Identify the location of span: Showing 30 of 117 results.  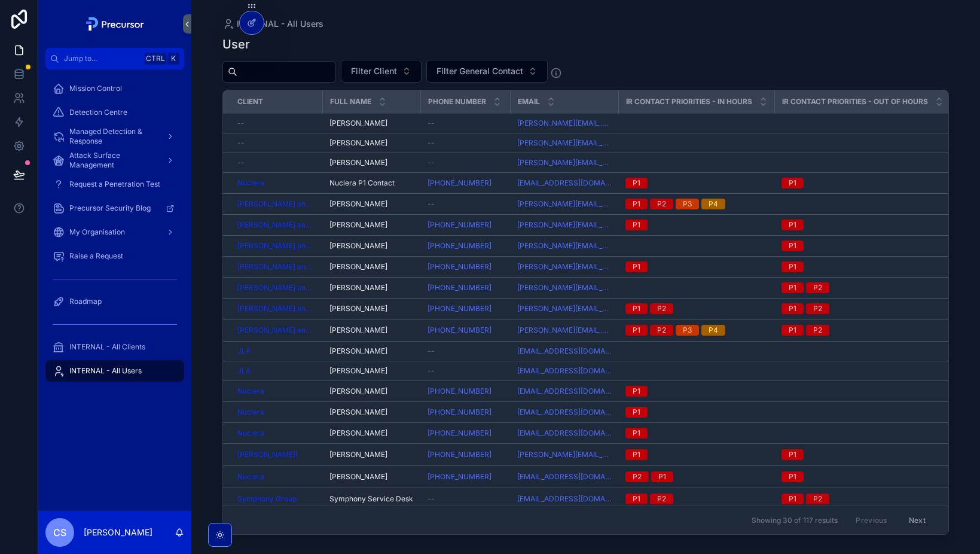
(795, 521).